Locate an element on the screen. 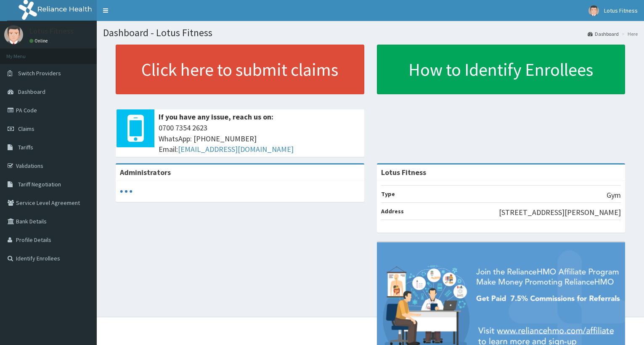 The width and height of the screenshot is (644, 345). svg: audio-loading is located at coordinates (126, 192).